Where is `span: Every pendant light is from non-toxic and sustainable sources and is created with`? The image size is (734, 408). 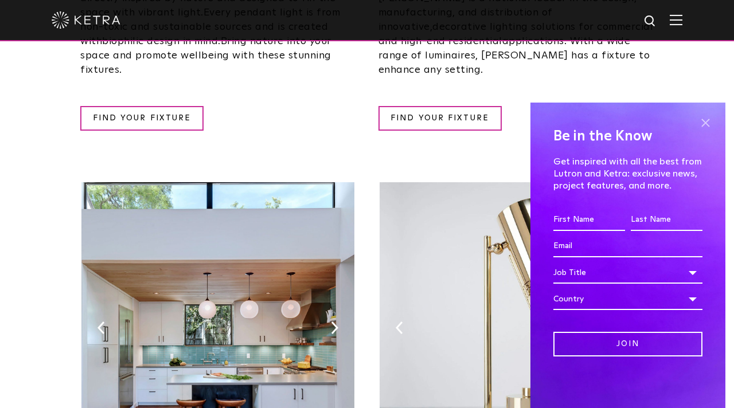
span: Every pendant light is from non-toxic and sustainable sources and is created with is located at coordinates (210, 27).